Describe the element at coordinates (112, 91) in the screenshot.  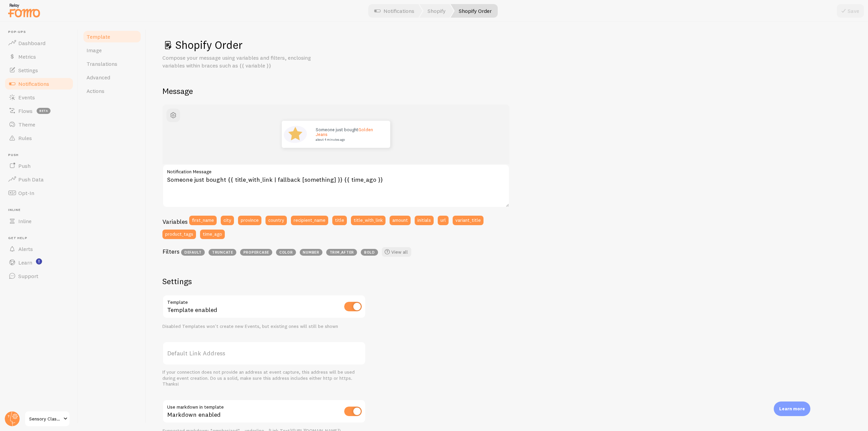
I see `a: Actions` at that location.